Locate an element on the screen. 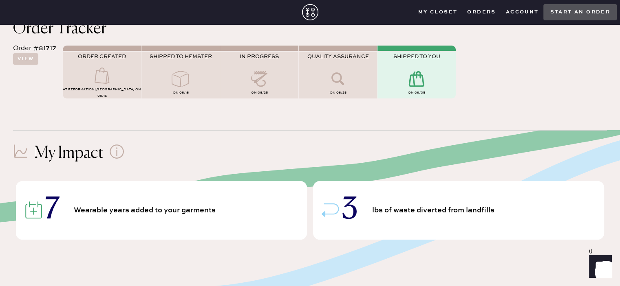 The width and height of the screenshot is (620, 286). span: ORDER CREATED is located at coordinates (102, 57).